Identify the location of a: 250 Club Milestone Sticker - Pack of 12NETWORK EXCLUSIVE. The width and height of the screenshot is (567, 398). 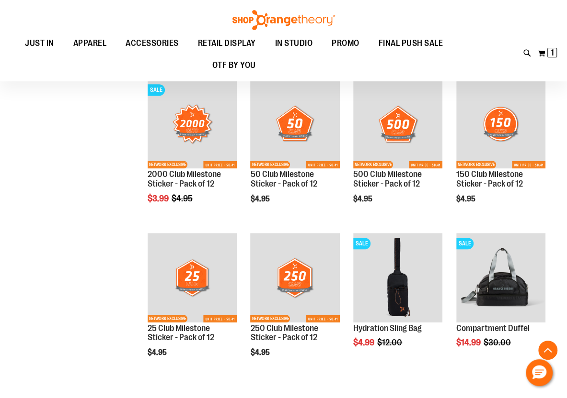
(295, 278).